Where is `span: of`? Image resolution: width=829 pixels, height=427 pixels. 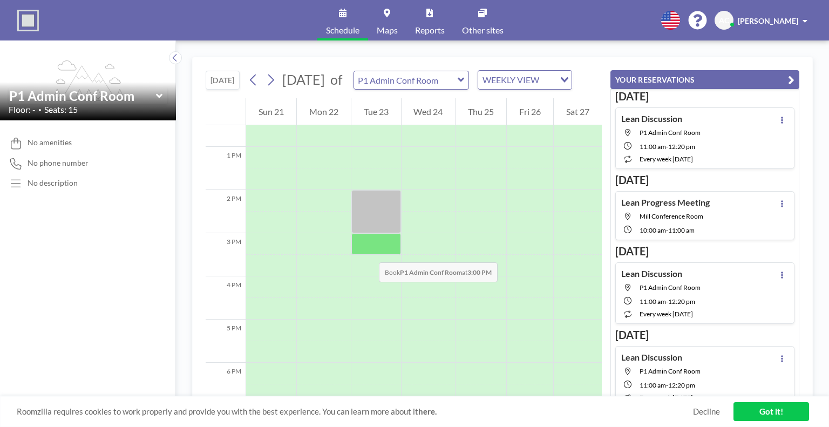 span: of is located at coordinates (336, 79).